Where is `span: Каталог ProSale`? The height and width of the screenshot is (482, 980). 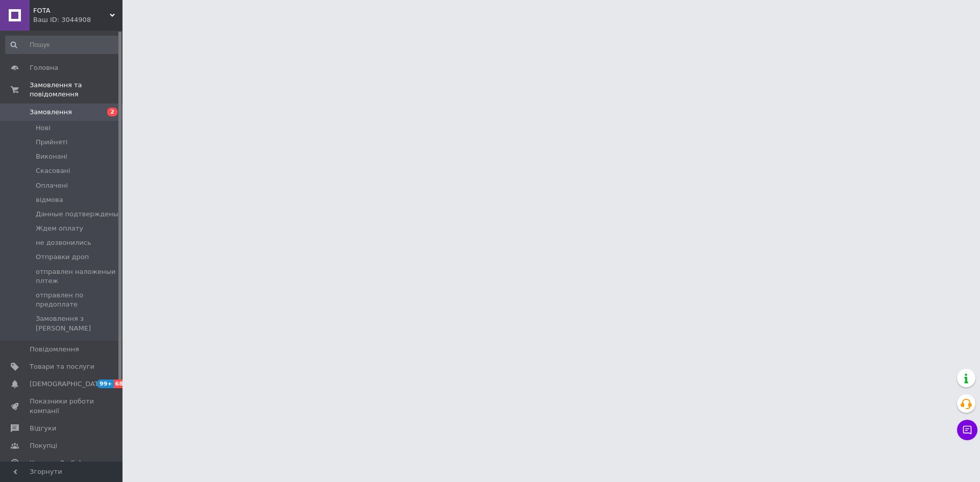
span: Каталог ProSale is located at coordinates (57, 464).